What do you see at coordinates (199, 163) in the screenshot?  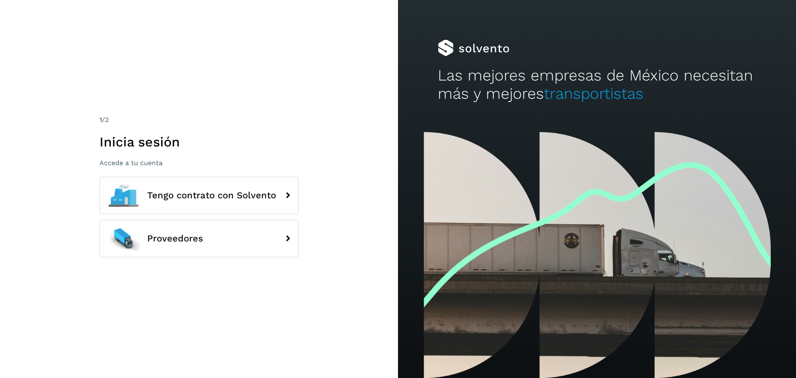 I see `p: Accede a tu cuenta` at bounding box center [199, 163].